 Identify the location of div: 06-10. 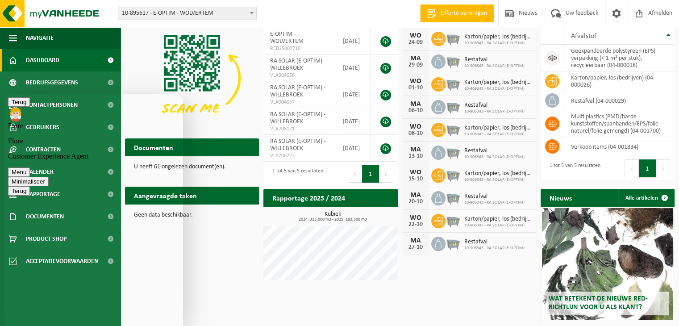
(416, 111).